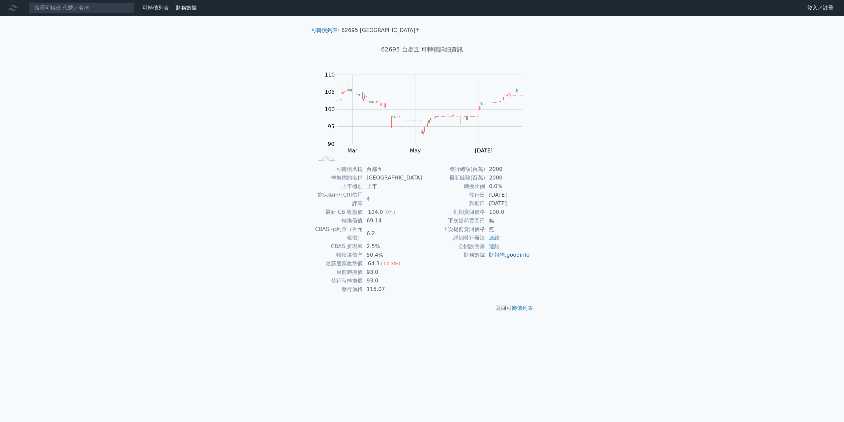  I want to click on tspan: 95, so click(331, 126).